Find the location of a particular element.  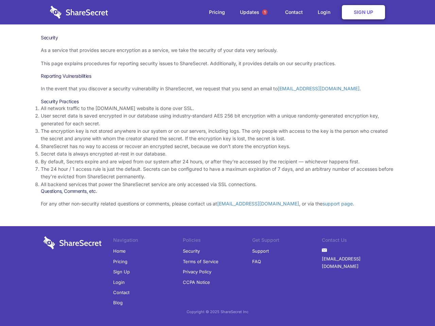

a: FAQ is located at coordinates (256, 262).